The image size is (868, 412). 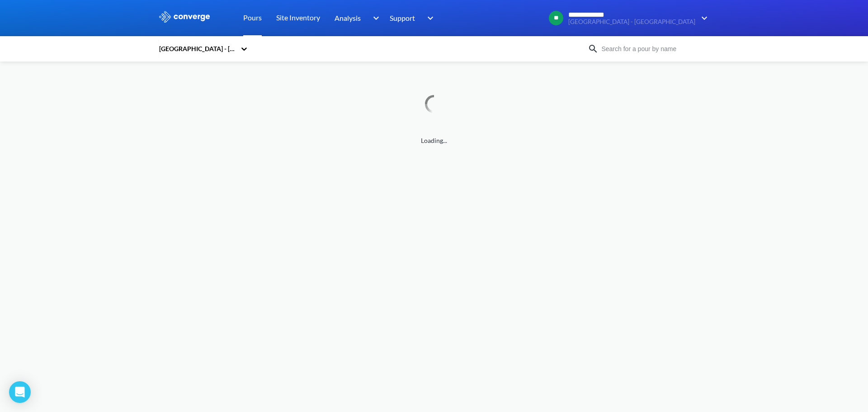 What do you see at coordinates (653, 49) in the screenshot?
I see `input: Search for a pour by name` at bounding box center [653, 49].